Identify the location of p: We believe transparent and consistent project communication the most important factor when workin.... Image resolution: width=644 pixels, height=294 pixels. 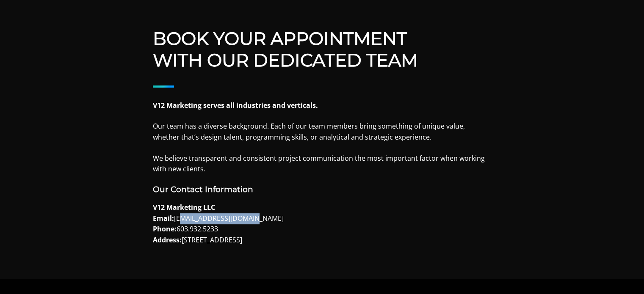
(322, 164).